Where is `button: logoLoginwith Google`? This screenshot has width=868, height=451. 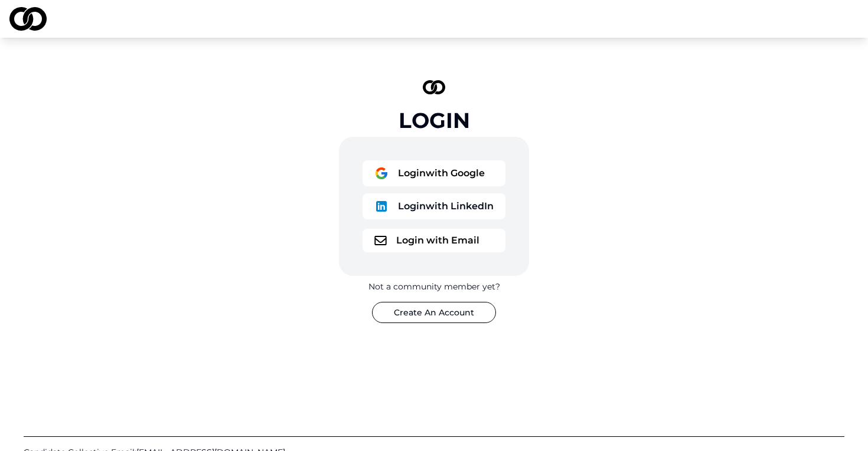
button: logoLoginwith Google is located at coordinates (434, 173).